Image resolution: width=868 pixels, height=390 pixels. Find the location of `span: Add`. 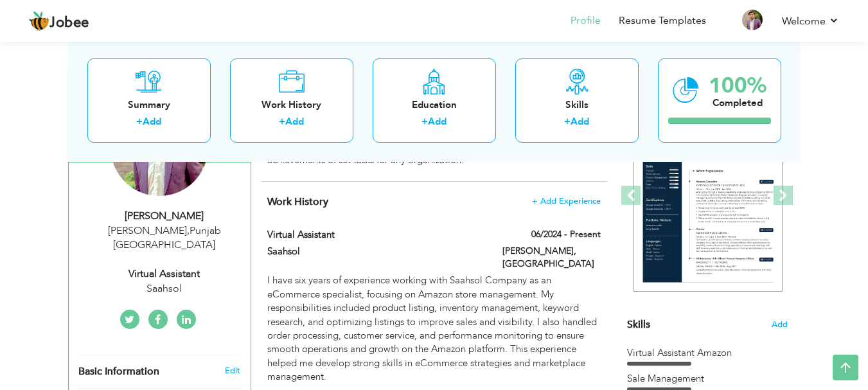

span: Add is located at coordinates (779, 324).